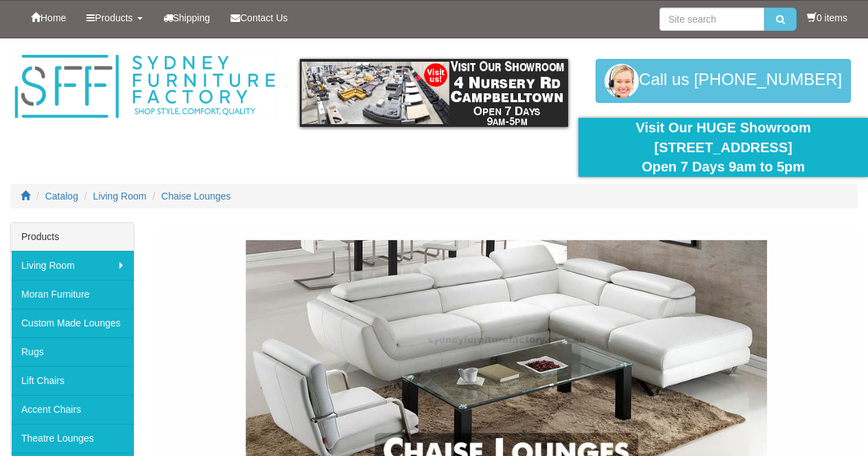 The width and height of the screenshot is (868, 456). What do you see at coordinates (48, 18) in the screenshot?
I see `a: Home` at bounding box center [48, 18].